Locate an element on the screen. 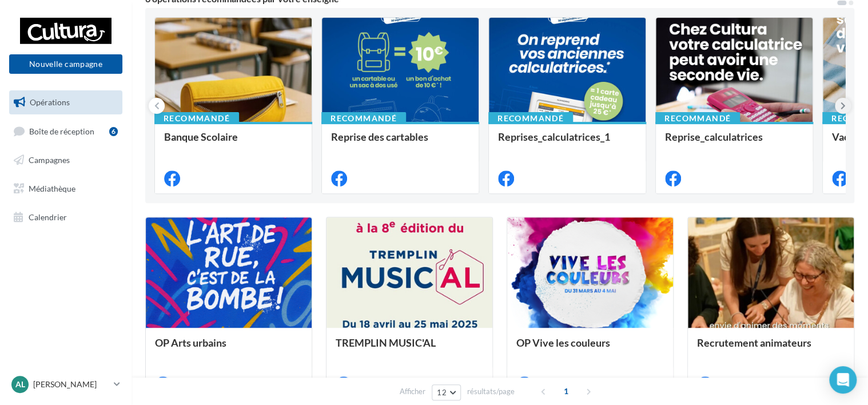 Image resolution: width=868 pixels, height=405 pixels. span: TREMPLIN MUSIC'AL is located at coordinates (386, 342).